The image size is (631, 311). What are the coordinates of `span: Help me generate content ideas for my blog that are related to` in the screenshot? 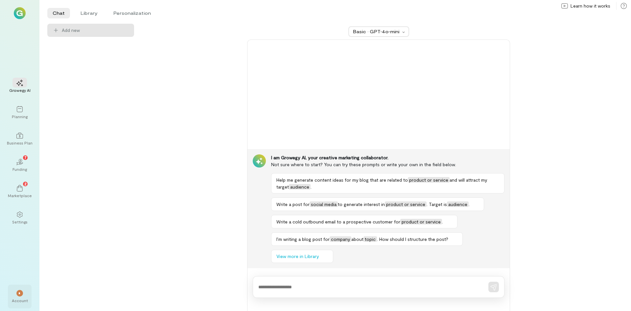 It's located at (342, 179).